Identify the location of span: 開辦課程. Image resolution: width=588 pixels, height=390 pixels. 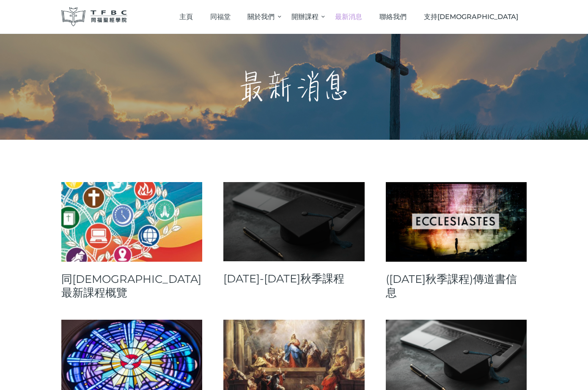
(305, 17).